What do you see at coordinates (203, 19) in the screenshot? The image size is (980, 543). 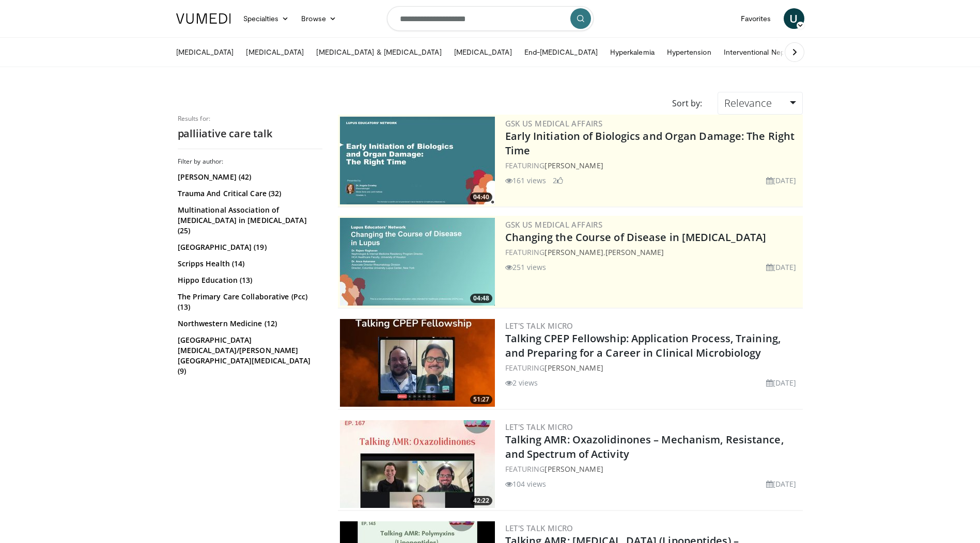 I see `img: VuMedi Logo` at bounding box center [203, 19].